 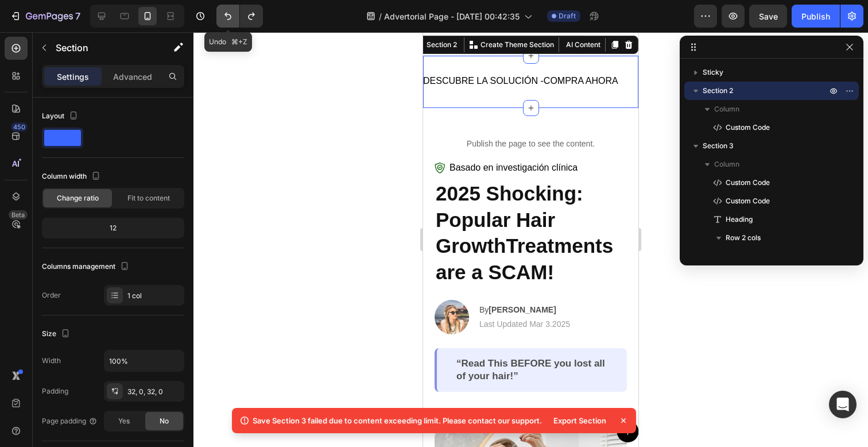 What do you see at coordinates (113, 228) in the screenshot?
I see `div: 12` at bounding box center [113, 228].